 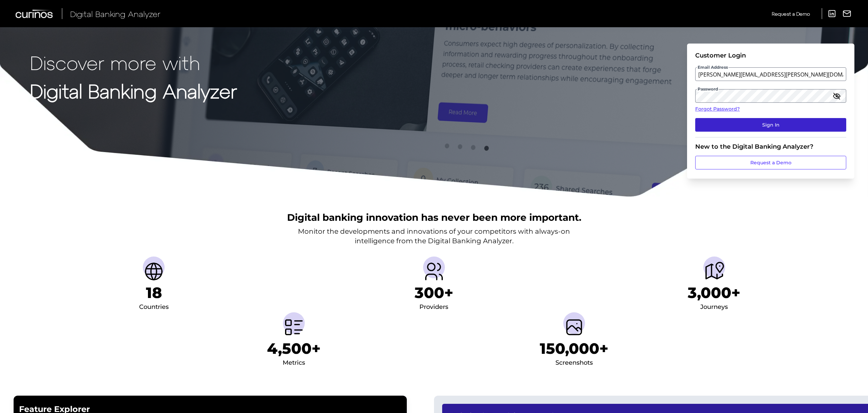 What do you see at coordinates (434, 292) in the screenshot?
I see `h1: 300+` at bounding box center [434, 292].